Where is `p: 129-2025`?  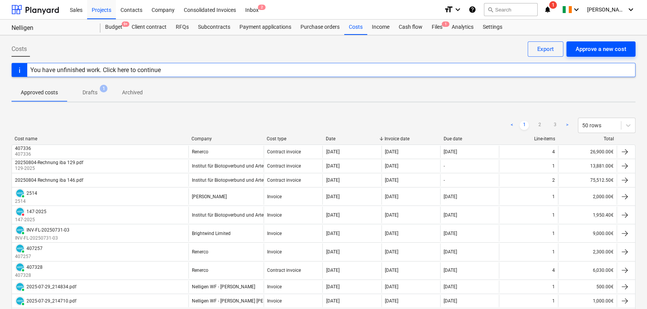
p: 129-2025 is located at coordinates (50, 169).